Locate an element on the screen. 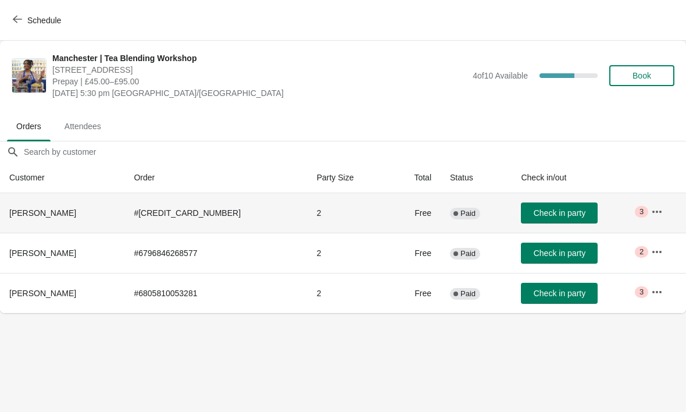 The image size is (686, 412). span: Attendees is located at coordinates (83, 126).